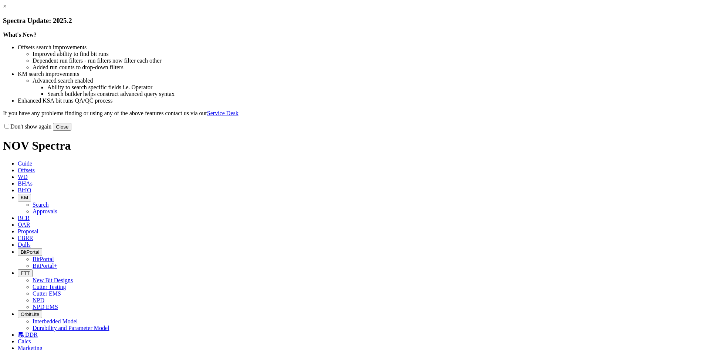 The image size is (710, 350). Describe the element at coordinates (24, 197) in the screenshot. I see `span: KM` at that location.